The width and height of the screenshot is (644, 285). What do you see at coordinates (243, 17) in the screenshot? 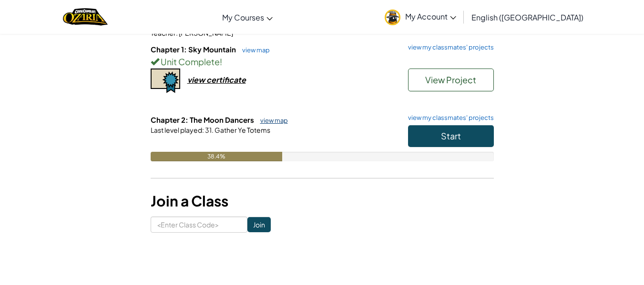
I see `span: My Courses` at bounding box center [243, 17].